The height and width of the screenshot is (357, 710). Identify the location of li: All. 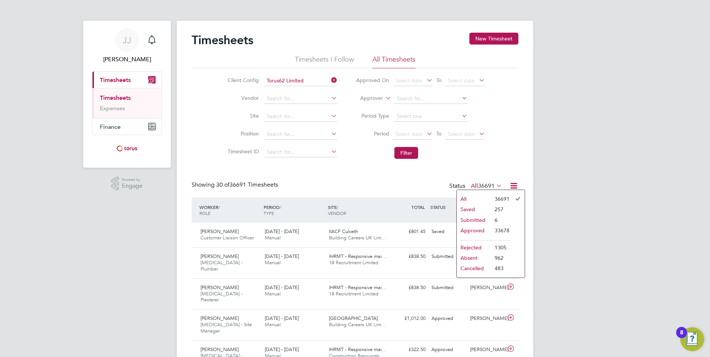
(474, 199).